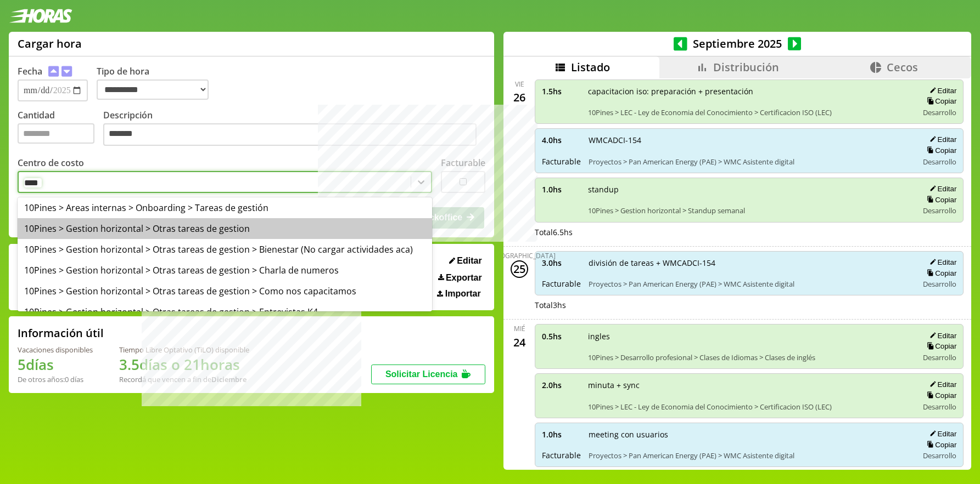 The height and width of the screenshot is (484, 980). What do you see at coordinates (428, 375) in the screenshot?
I see `button: Solicitar Licencia` at bounding box center [428, 375].